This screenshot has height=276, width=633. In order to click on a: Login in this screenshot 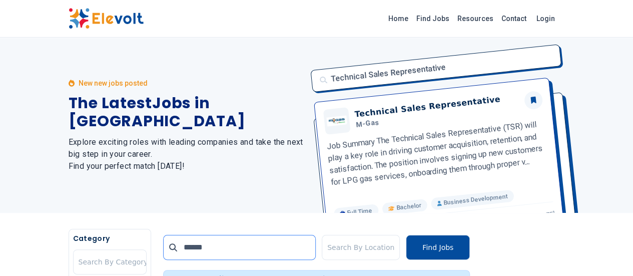, I will do `click(545, 19)`.